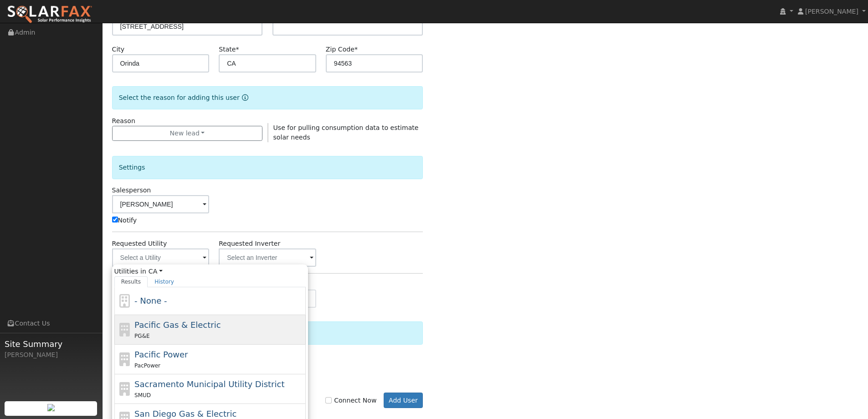 This screenshot has height=419, width=868. Describe the element at coordinates (147, 366) in the screenshot. I see `span: PacPower` at that location.